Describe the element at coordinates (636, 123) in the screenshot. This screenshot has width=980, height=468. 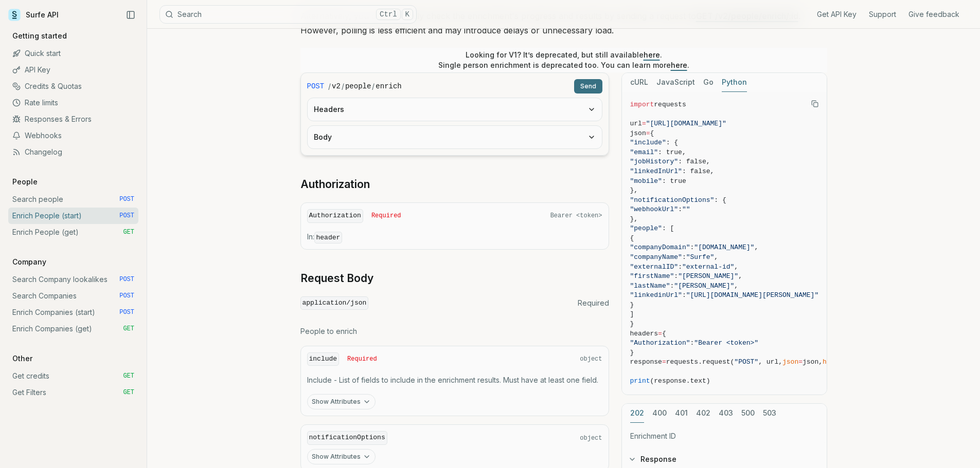
I see `span: url` at that location.